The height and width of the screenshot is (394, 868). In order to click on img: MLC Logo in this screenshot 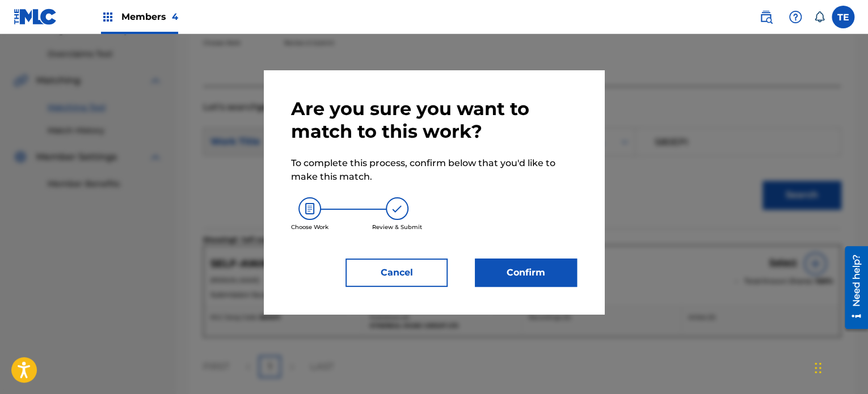, I will do `click(35, 16)`.